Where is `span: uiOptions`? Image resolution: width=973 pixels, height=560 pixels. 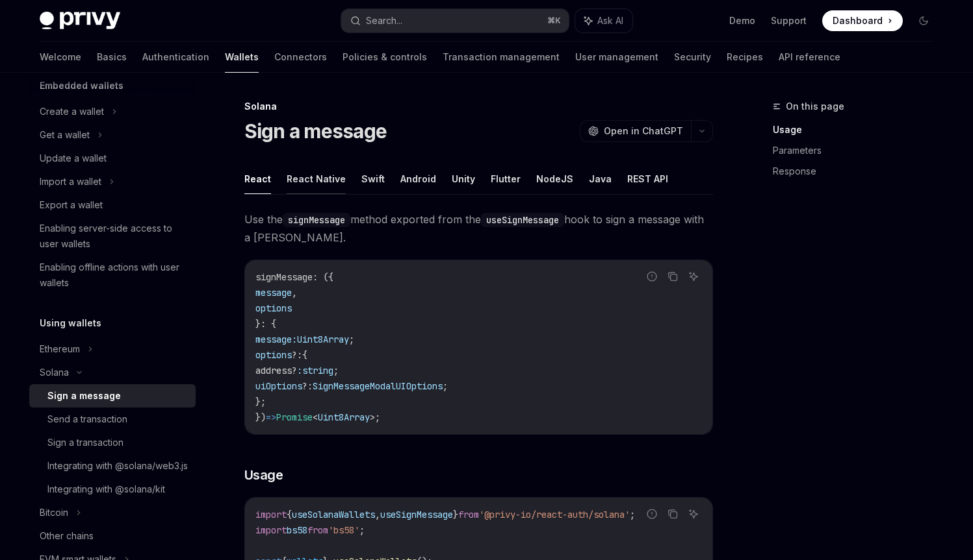
span: uiOptions is located at coordinates (279, 386).